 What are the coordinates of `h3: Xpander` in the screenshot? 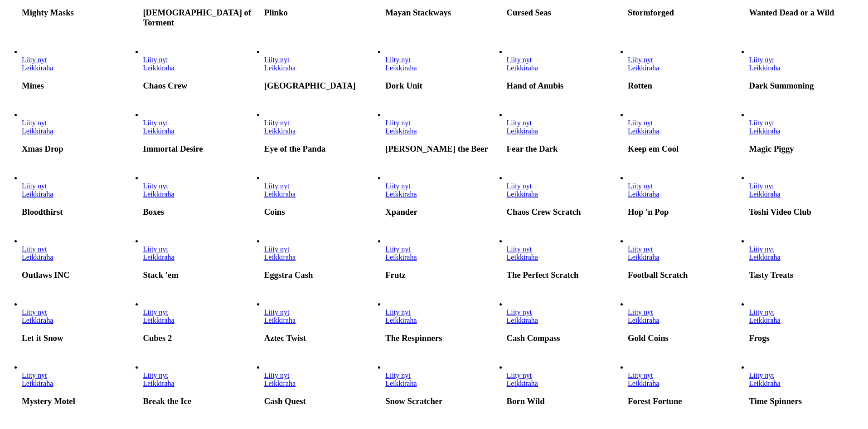 It's located at (443, 212).